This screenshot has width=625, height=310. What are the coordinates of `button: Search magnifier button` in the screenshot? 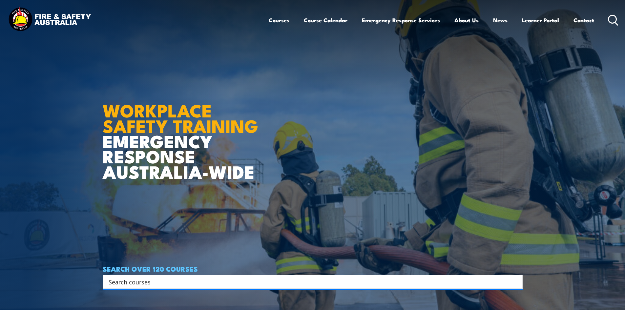 It's located at (516, 282).